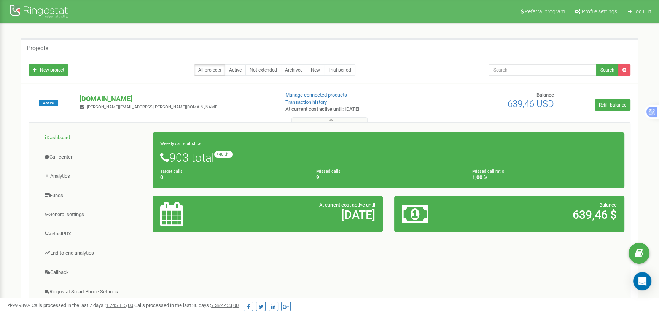  Describe the element at coordinates (94, 157) in the screenshot. I see `a: Call center` at that location.